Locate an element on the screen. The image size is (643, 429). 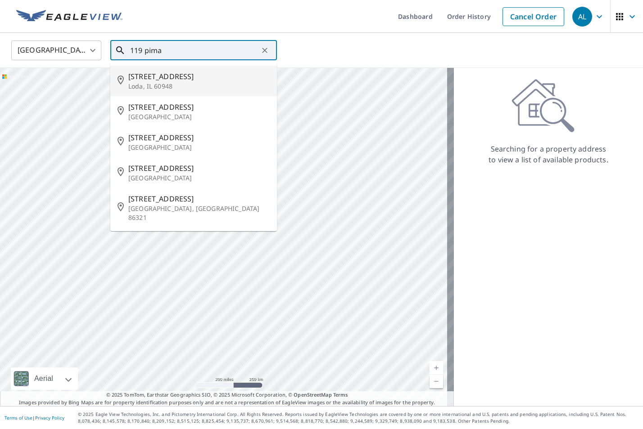
a: Privacy Policy is located at coordinates (50, 418).